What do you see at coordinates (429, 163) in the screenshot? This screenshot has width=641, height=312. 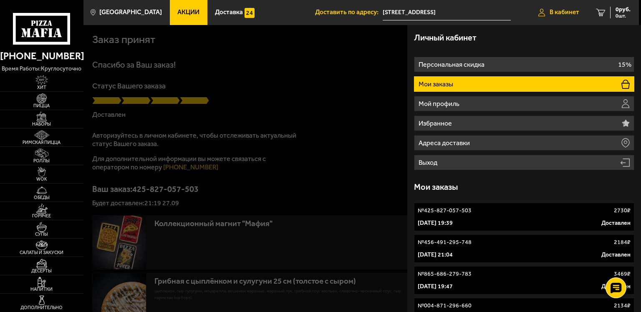 I see `p: Выход` at bounding box center [429, 163].